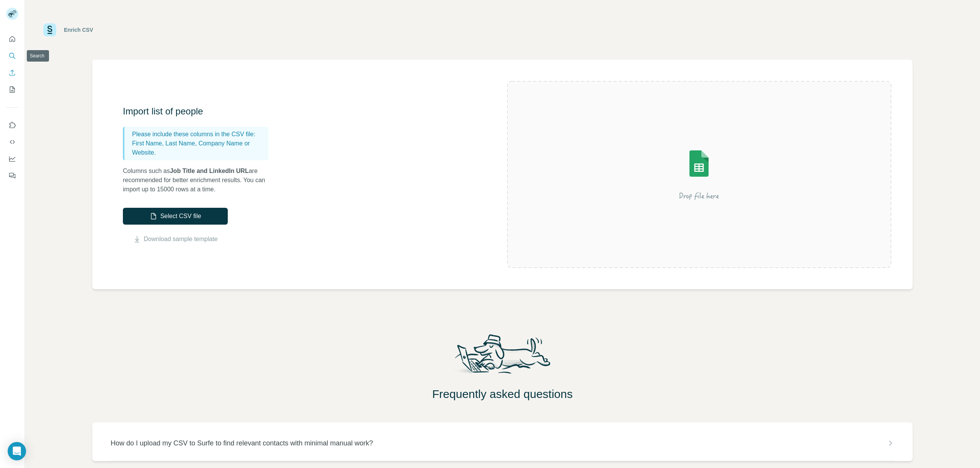  What do you see at coordinates (12, 176) in the screenshot?
I see `button: Feedback` at bounding box center [12, 176].